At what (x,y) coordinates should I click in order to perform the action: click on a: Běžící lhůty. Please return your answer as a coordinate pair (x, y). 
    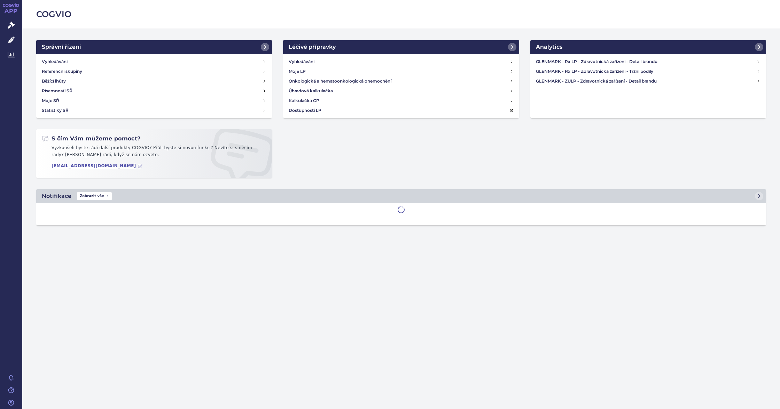
    Looking at the image, I should click on (154, 81).